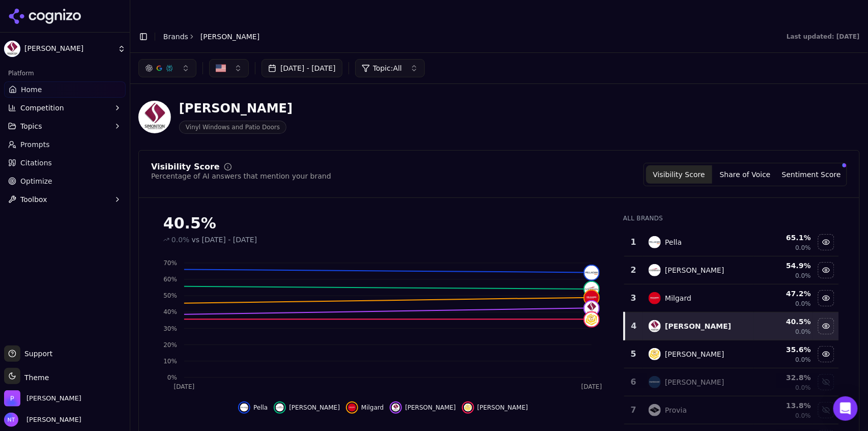 The image size is (868, 431). Describe the element at coordinates (172, 377) in the screenshot. I see `tspan: 0%` at that location.